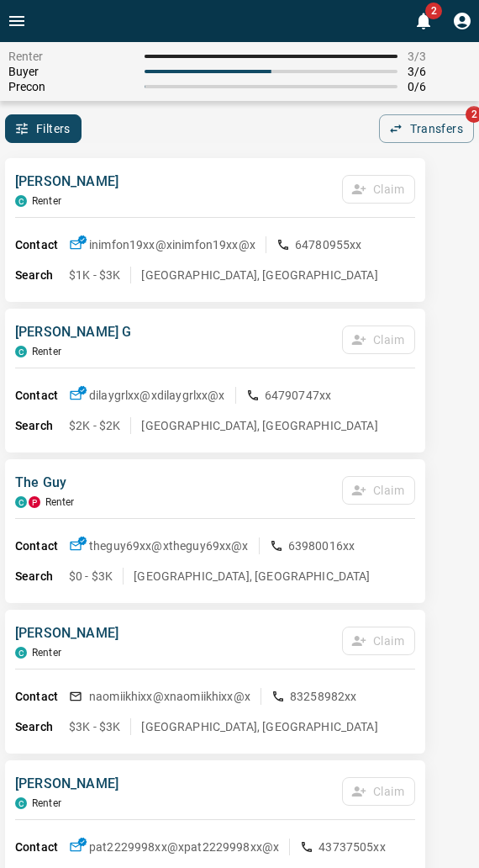 This screenshot has height=868, width=479. What do you see at coordinates (72, 57) in the screenshot?
I see `span: Renter` at bounding box center [72, 57].